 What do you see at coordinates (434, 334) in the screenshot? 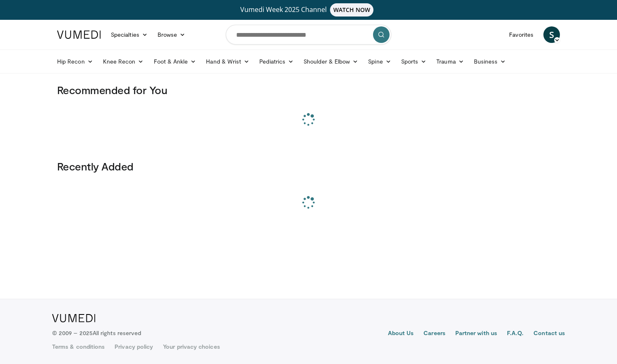
I see `a: Careers` at bounding box center [434, 334].